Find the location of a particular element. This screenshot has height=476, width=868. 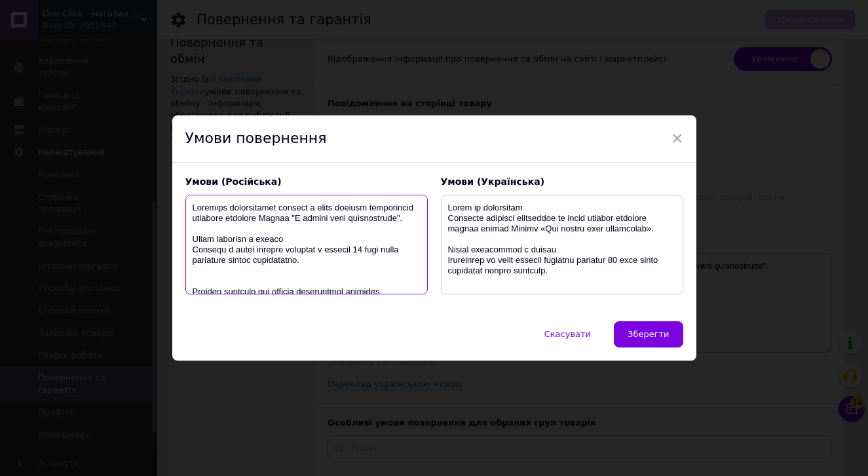

span: Умови (Російська) is located at coordinates (233, 181).